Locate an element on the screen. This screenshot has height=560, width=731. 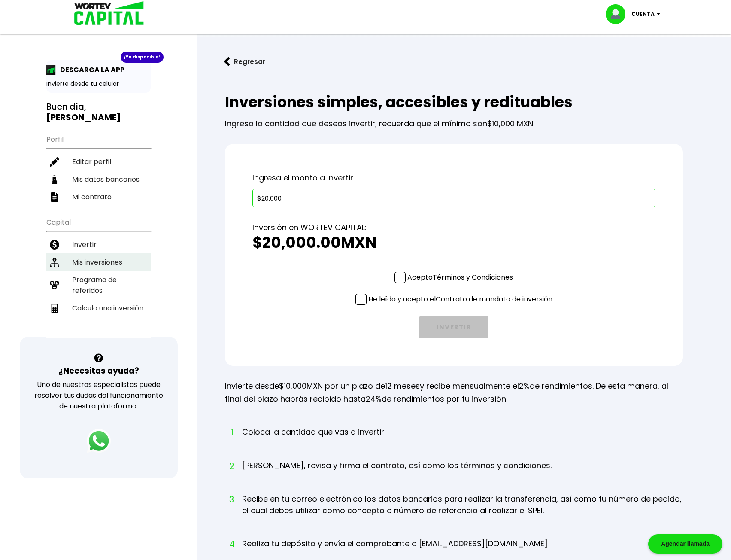
img: flecha izquierda is located at coordinates (227, 62).